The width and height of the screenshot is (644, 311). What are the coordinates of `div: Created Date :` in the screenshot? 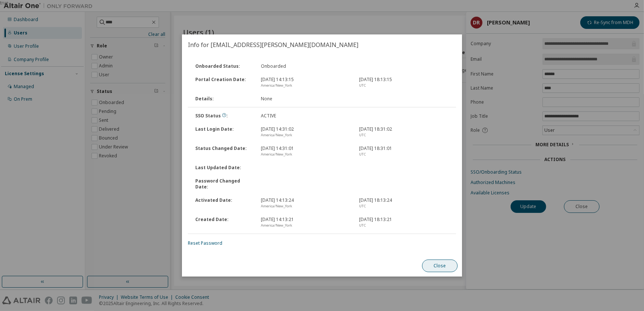 It's located at (224, 222).